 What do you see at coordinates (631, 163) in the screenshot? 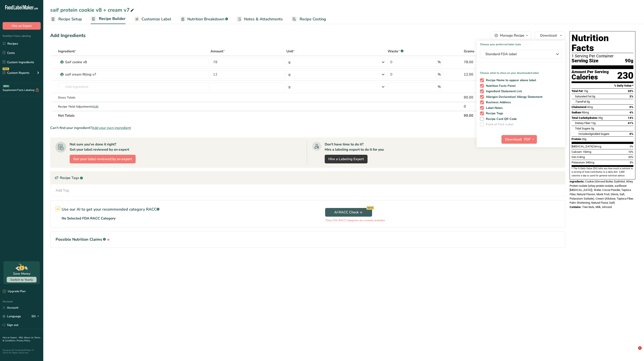
I see `span: 8%` at bounding box center [631, 163].